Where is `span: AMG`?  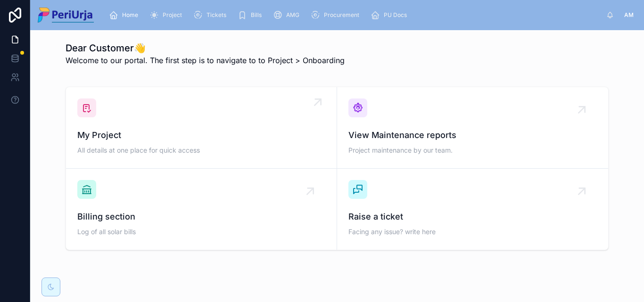 span: AMG is located at coordinates (293, 15).